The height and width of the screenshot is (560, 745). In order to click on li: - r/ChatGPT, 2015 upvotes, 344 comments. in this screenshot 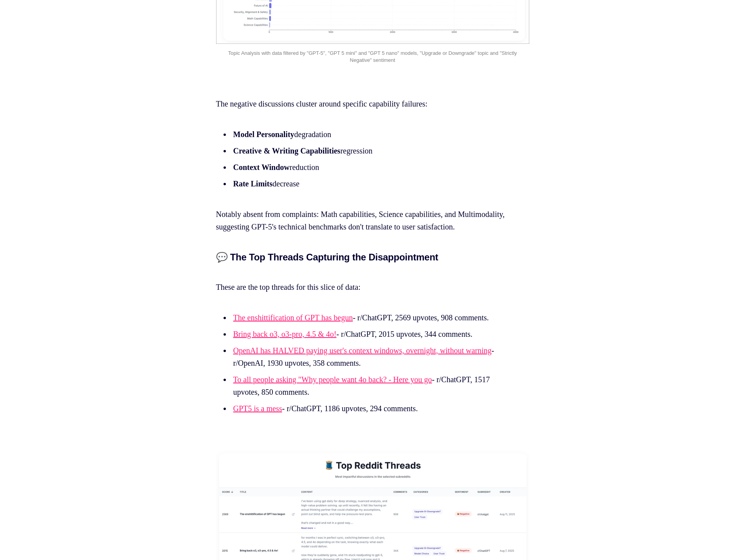, I will do `click(374, 334)`.